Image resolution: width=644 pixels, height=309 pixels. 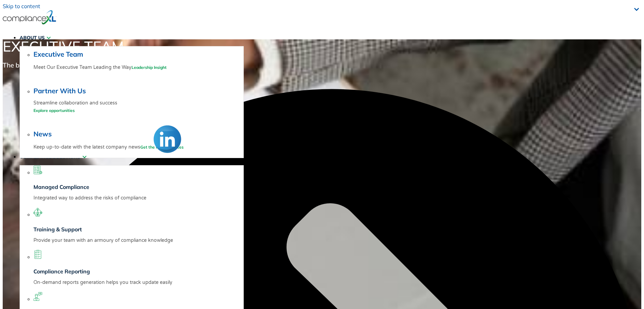 What do you see at coordinates (162, 147) in the screenshot?
I see `a: Get the latest updates` at bounding box center [162, 147].